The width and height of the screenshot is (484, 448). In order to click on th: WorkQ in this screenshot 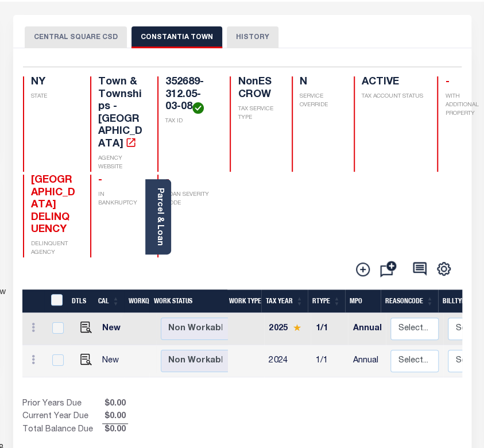, I will do `click(136, 301)`.